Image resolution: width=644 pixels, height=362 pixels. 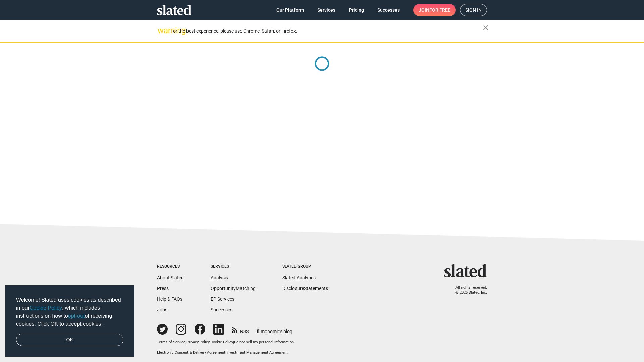 What do you see at coordinates (198, 342) in the screenshot?
I see `a: Privacy Policy` at bounding box center [198, 342].